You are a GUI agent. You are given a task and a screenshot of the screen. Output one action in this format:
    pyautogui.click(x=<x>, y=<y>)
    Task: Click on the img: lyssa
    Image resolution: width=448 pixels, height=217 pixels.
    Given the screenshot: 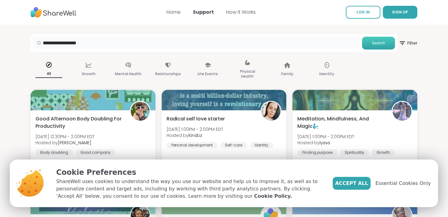 What is the action you would take?
    pyautogui.click(x=402, y=111)
    